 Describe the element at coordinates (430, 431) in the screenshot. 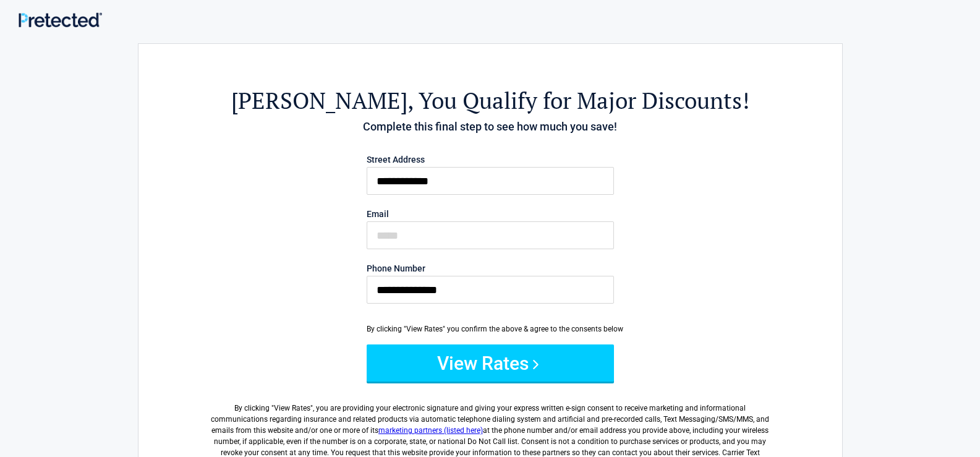

I see `a: marketing partners (listed here)` at that location.